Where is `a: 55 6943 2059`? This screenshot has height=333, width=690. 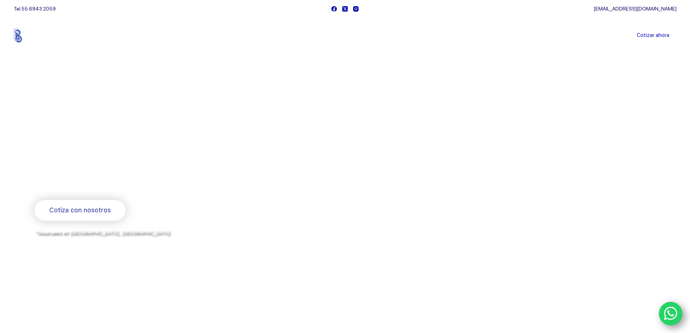 a: 55 6943 2059 is located at coordinates (38, 9).